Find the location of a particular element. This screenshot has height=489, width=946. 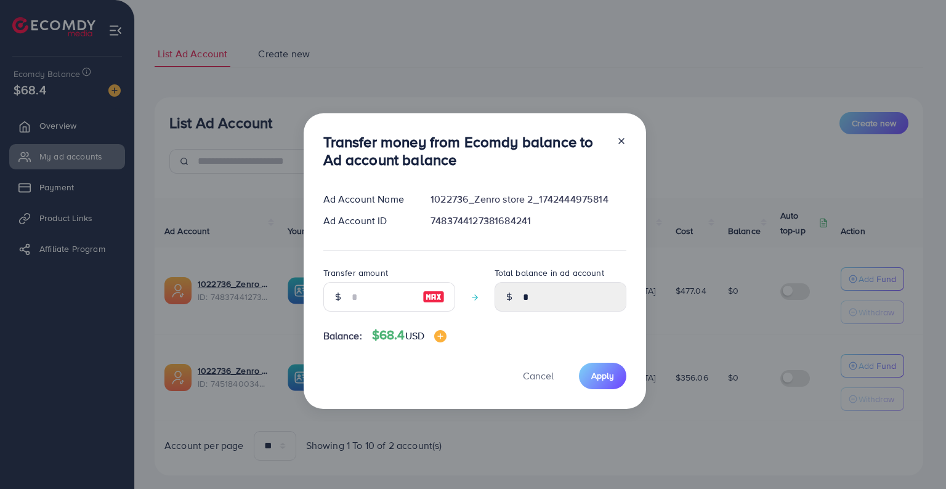

div: 1022736_Zenro store 2_1742444975814 is located at coordinates (528, 199).